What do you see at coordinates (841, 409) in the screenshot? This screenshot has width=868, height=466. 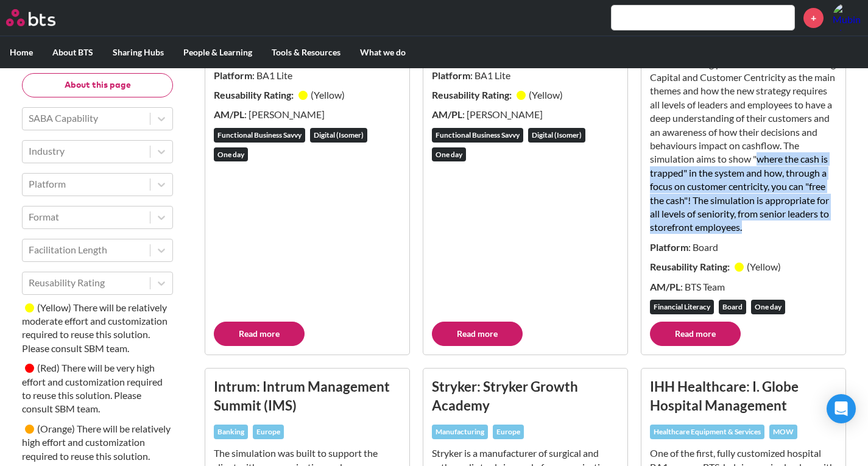 I see `div: Open Intercom Messenger` at bounding box center [841, 409].